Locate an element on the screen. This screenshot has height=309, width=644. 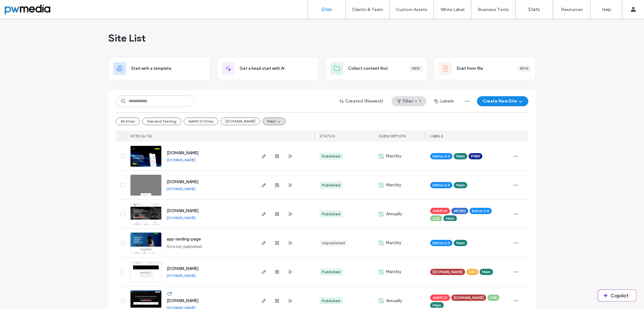
label: Help is located at coordinates (607, 9).